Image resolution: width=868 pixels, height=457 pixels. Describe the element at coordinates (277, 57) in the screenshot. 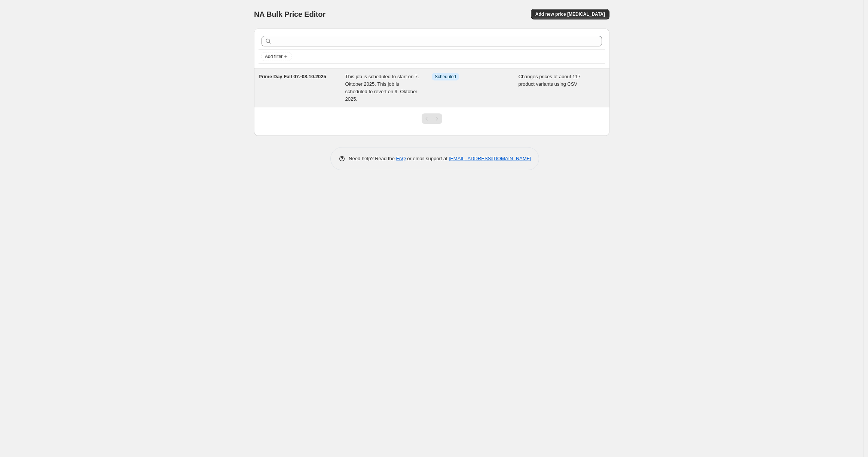

I see `button: Add filter` at that location.